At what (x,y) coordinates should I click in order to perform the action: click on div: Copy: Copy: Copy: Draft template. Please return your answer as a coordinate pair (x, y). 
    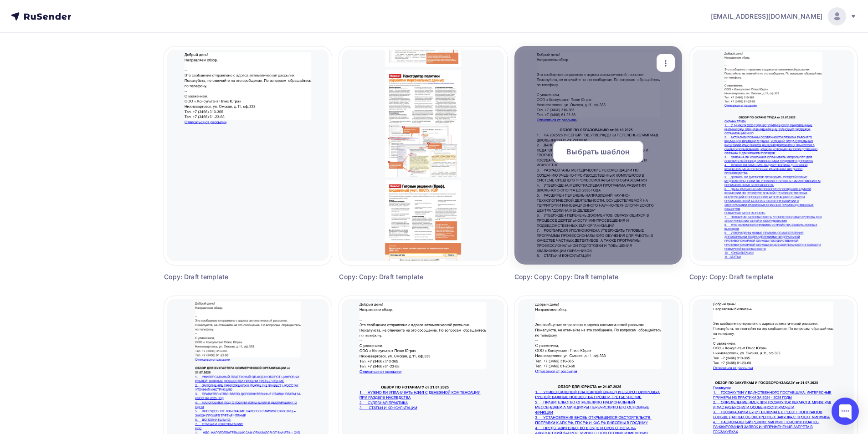
    Looking at the image, I should click on (578, 277).